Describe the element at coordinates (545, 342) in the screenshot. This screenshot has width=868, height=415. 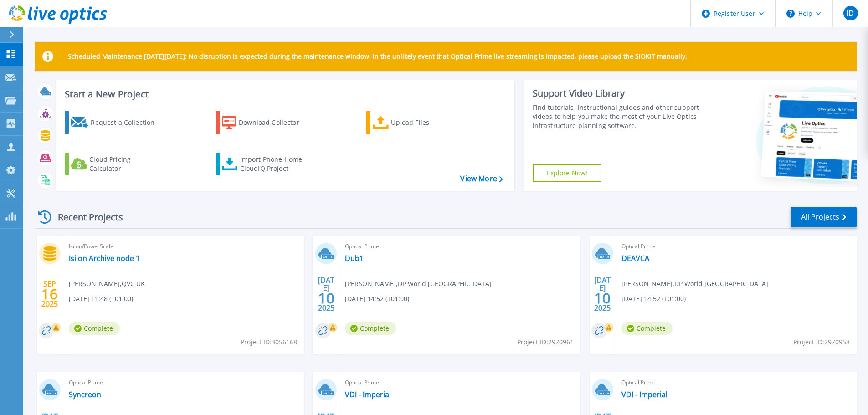
I see `span: Project ID: 2970961` at that location.